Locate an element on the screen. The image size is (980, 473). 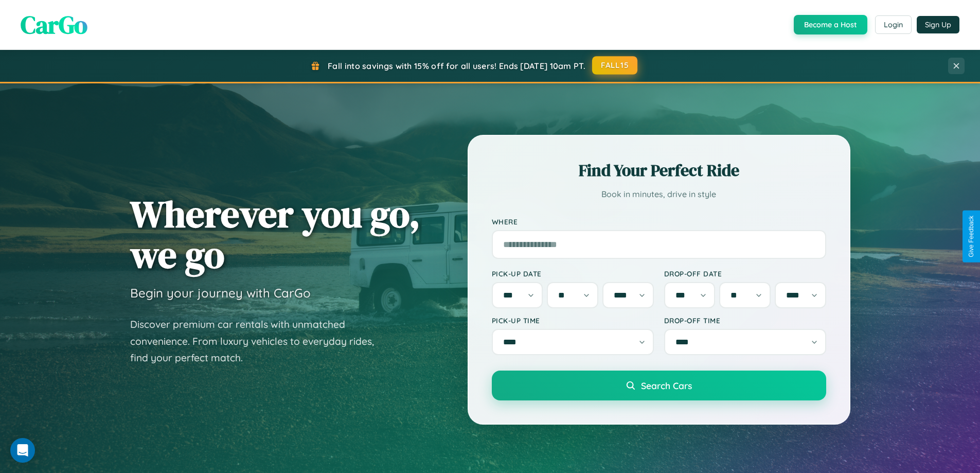
label: Pick-up Date is located at coordinates (573, 273).